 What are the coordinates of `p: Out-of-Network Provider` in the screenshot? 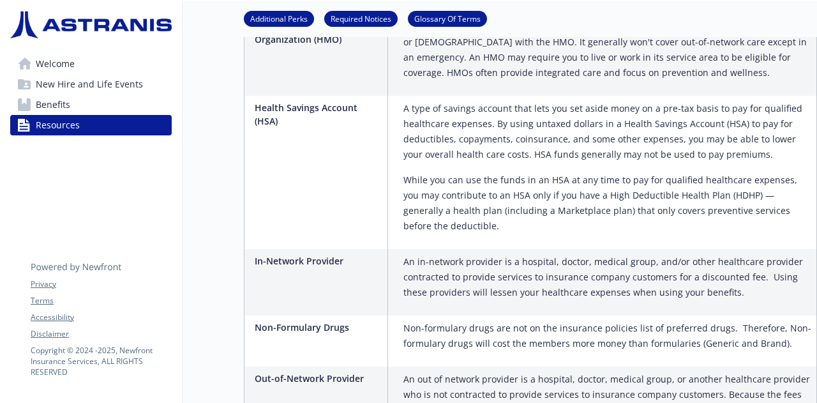 It's located at (319, 378).